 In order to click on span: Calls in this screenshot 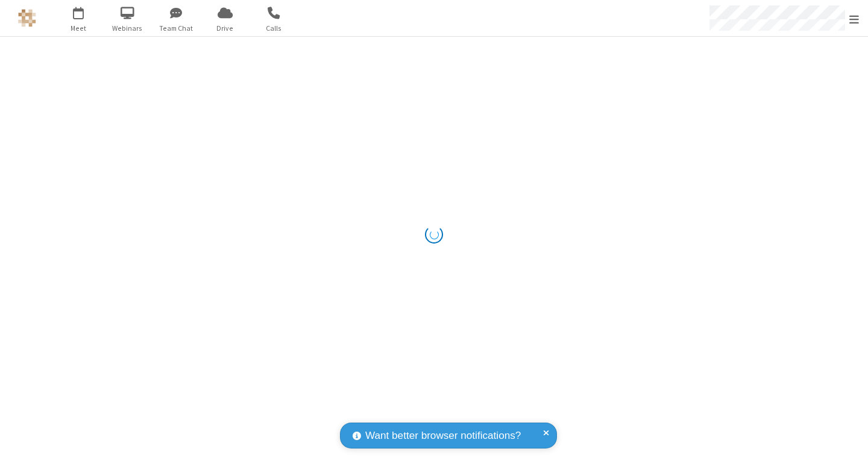, I will do `click(274, 29)`.